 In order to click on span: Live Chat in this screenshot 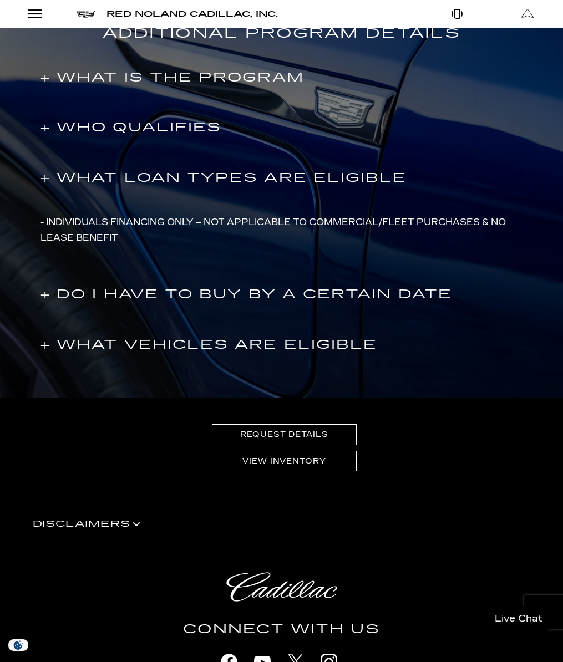, I will do `click(519, 618)`.